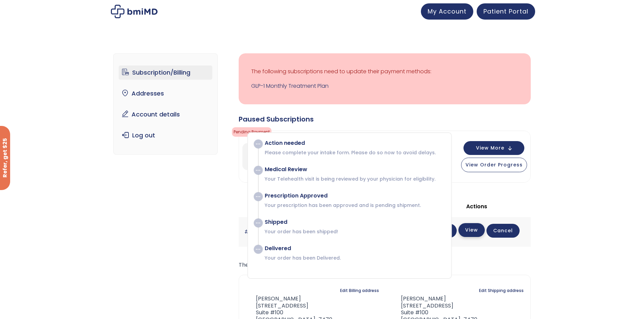 Image resolution: width=644 pixels, height=319 pixels. What do you see at coordinates (166, 115) in the screenshot?
I see `a: Account details` at bounding box center [166, 115].